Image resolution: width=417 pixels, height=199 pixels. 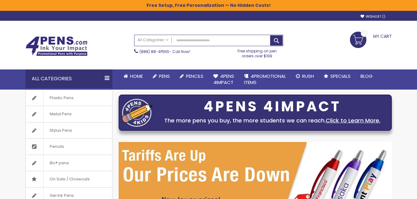 What do you see at coordinates (69, 131) in the screenshot?
I see `a: Stylus Pens` at bounding box center [69, 131].